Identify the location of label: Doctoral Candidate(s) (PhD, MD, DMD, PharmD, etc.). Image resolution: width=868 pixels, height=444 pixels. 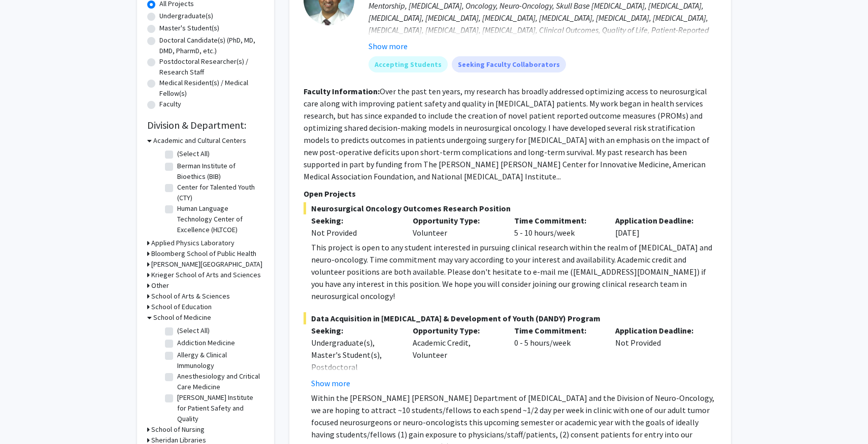
(211, 46).